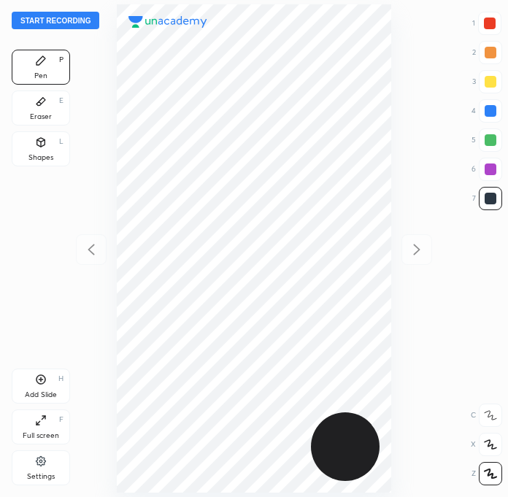  What do you see at coordinates (61, 101) in the screenshot?
I see `div: E` at bounding box center [61, 101].